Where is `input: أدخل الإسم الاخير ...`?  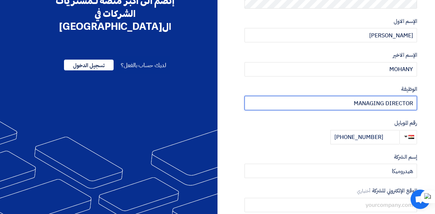
input: أدخل الإسم الاخير ... is located at coordinates (331, 69).